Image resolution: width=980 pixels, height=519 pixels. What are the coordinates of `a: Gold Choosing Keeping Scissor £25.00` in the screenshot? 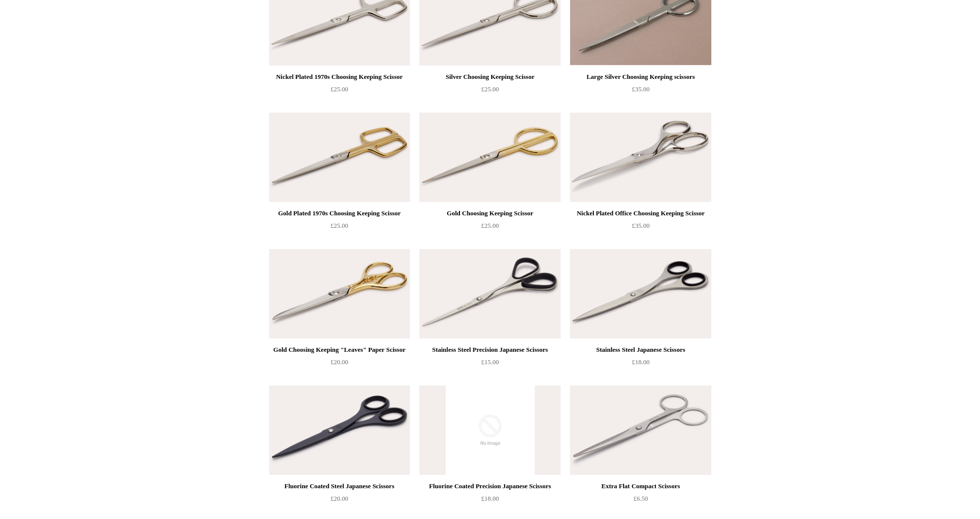 It's located at (490, 228).